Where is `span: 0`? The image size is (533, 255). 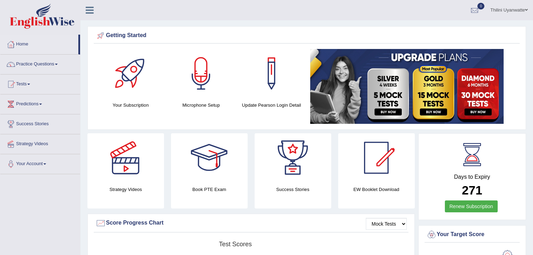
span: 0 is located at coordinates (481, 6).